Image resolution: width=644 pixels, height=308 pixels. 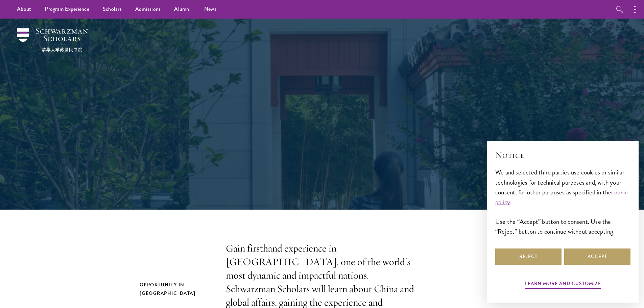 What do you see at coordinates (529, 257) in the screenshot?
I see `button: Reject` at bounding box center [529, 257].